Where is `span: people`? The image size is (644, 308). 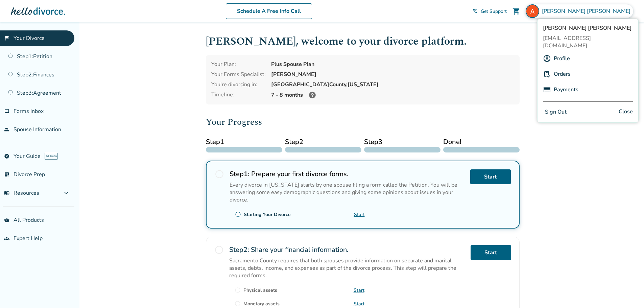 span: people is located at coordinates (7, 129).